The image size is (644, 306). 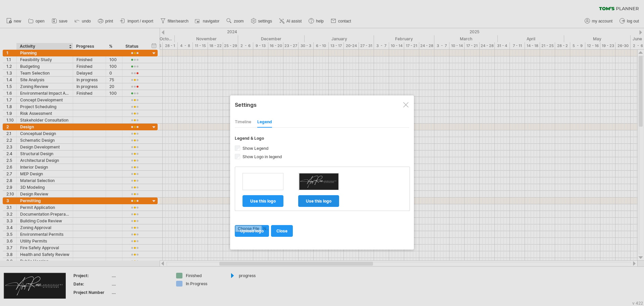 What do you see at coordinates (282, 230) in the screenshot?
I see `a: close` at bounding box center [282, 230].